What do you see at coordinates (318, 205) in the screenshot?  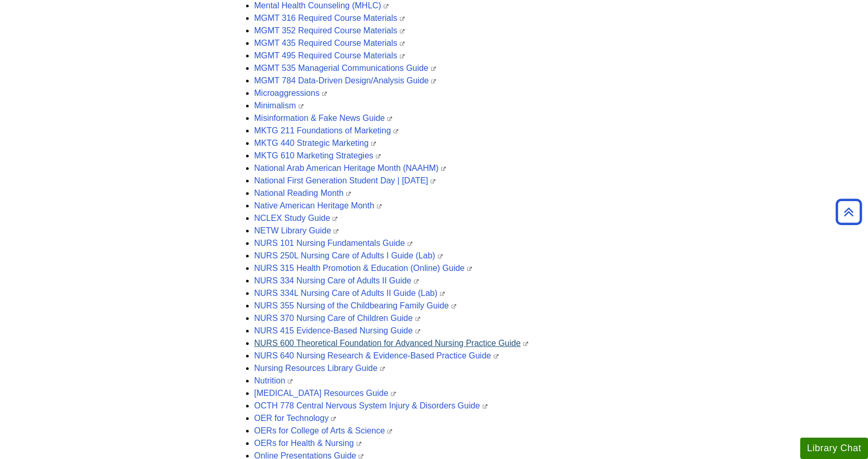 I see `a: Native American Heritage Month` at bounding box center [318, 205].